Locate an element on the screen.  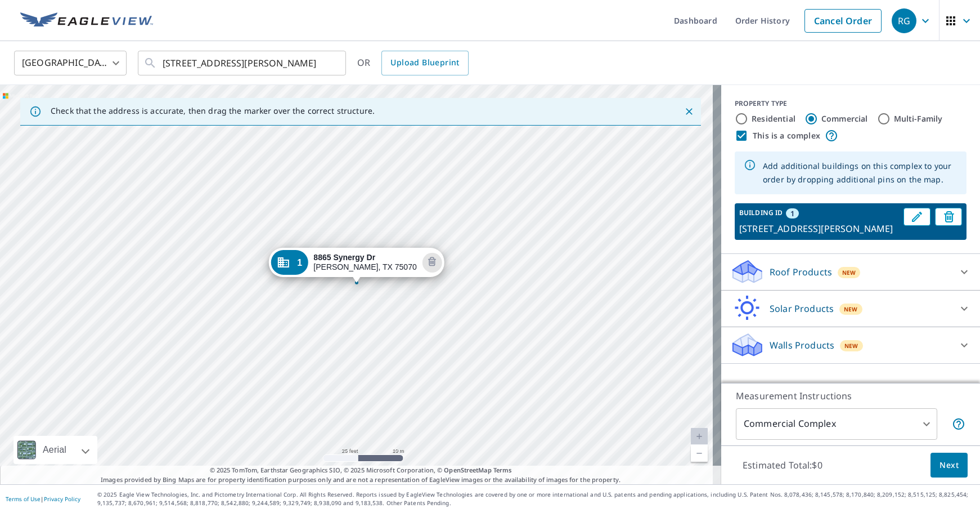
label: Residential is located at coordinates (774, 118).